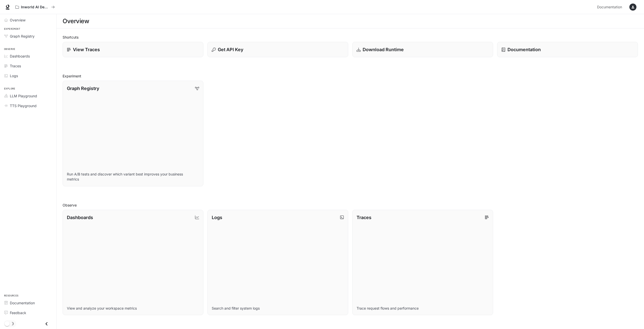  I want to click on span: Traces, so click(15, 66).